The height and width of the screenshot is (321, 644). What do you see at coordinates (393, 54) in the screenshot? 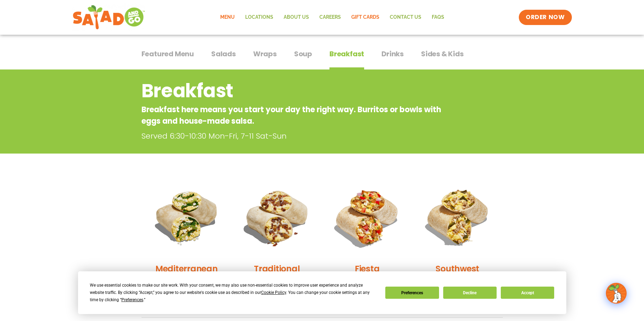
I see `span: Drinks` at bounding box center [393, 54].